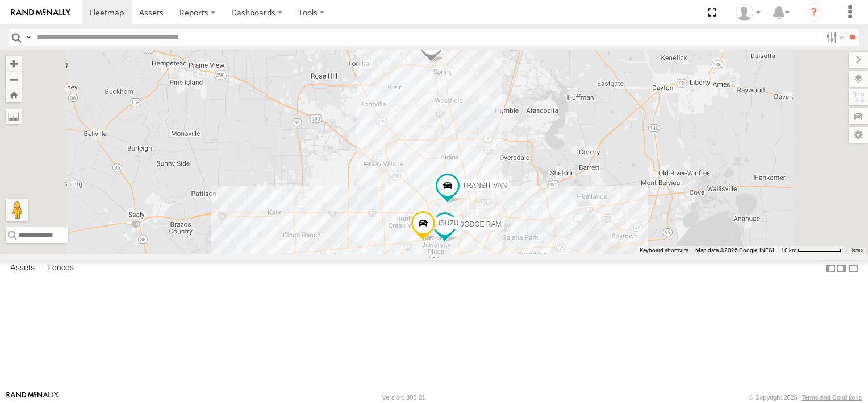 Image resolution: width=868 pixels, height=403 pixels. Describe the element at coordinates (833, 37) in the screenshot. I see `label: Search Filter Options` at that location.